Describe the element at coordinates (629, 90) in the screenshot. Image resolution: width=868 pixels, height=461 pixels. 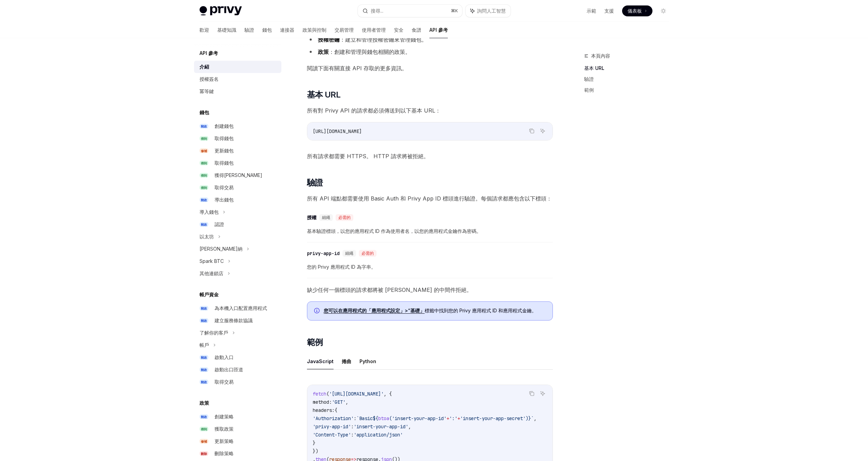
I see `a: 範例` at that location.